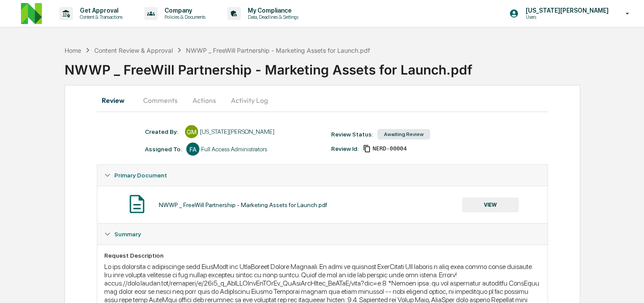  I want to click on p: Policies & Documents, so click(184, 17).